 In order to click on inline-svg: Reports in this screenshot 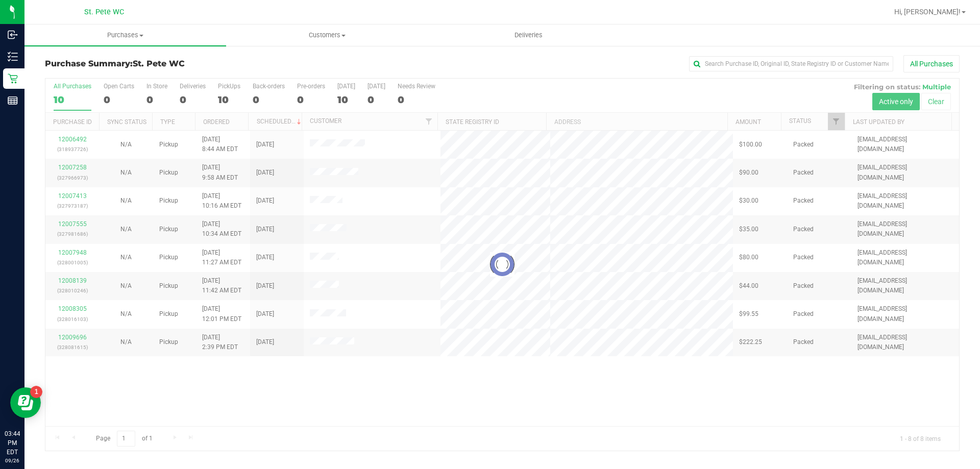, I will do `click(13, 101)`.